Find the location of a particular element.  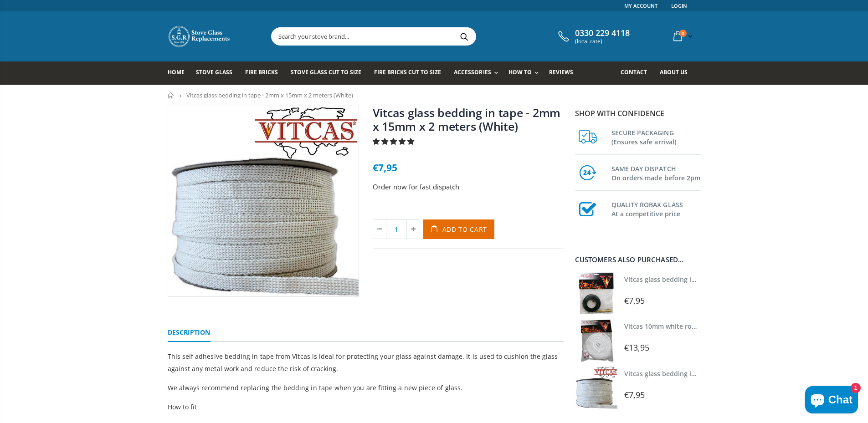

img: Stove-Thermal-Tape-Vitcas_1_800x_crop_center.jpg is located at coordinates (263, 201).